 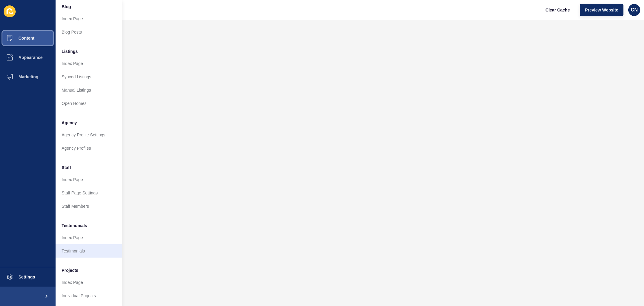 What do you see at coordinates (89, 103) in the screenshot?
I see `a: Open Homes` at bounding box center [89, 103].